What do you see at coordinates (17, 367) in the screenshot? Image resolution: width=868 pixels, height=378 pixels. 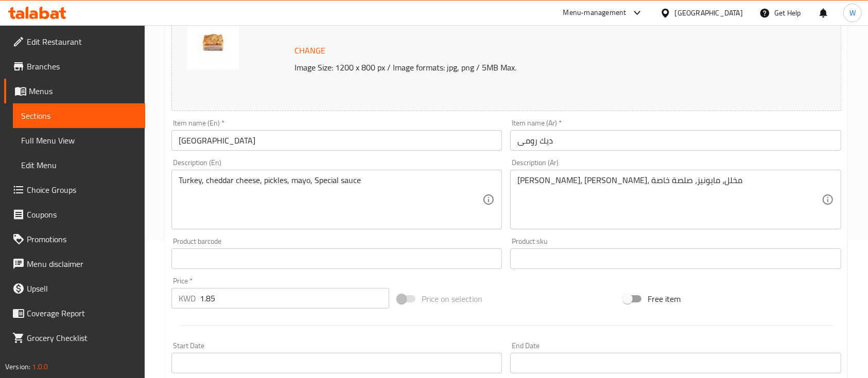 I see `span: Version:` at bounding box center [17, 367].